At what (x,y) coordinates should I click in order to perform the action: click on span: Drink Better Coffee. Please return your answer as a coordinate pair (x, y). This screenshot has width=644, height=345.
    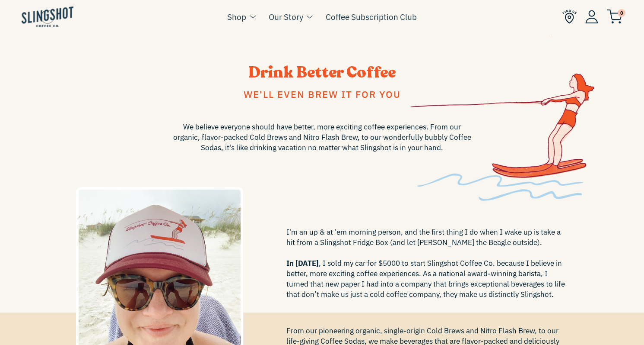
    Looking at the image, I should click on (322, 72).